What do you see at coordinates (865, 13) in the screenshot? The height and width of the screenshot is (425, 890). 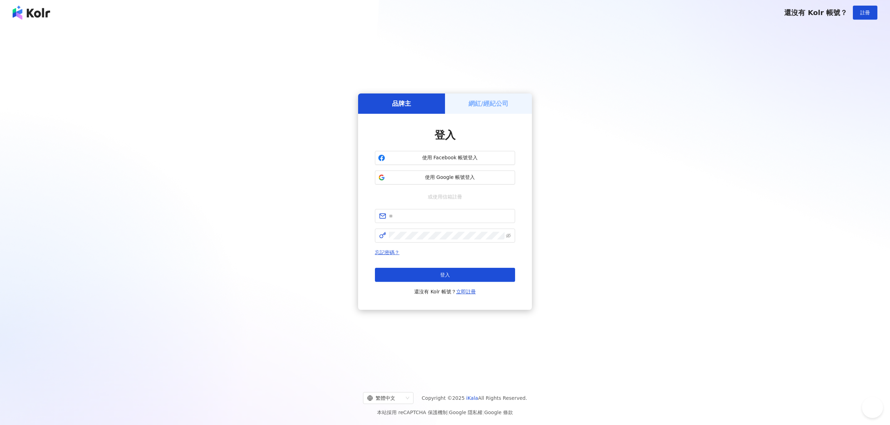 I see `button: 註冊` at bounding box center [865, 13].